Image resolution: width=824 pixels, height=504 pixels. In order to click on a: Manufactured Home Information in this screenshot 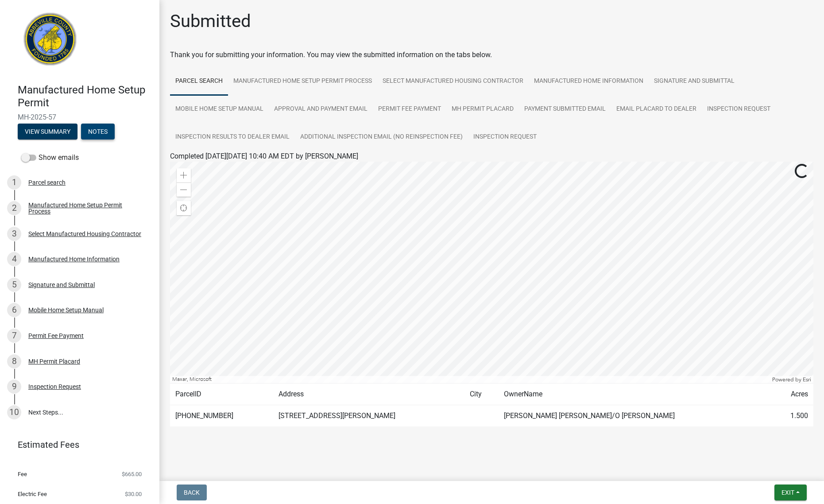, I will do `click(589, 81)`.